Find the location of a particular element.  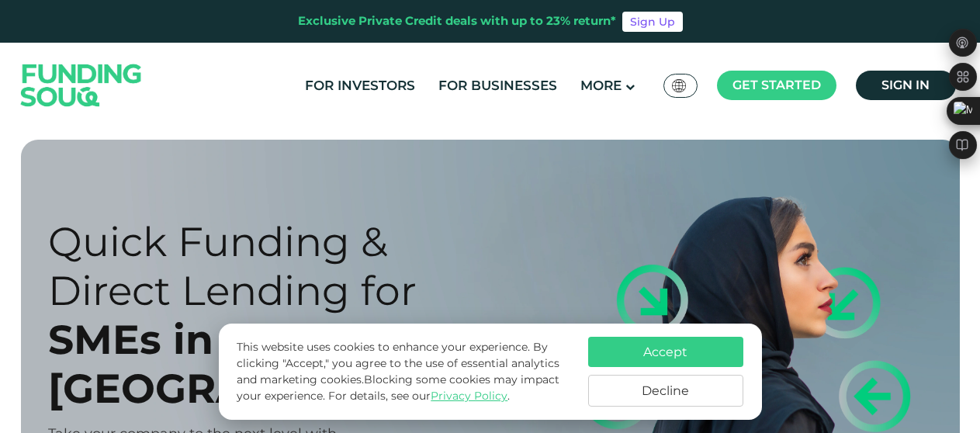

img: SA Flag is located at coordinates (678, 86).